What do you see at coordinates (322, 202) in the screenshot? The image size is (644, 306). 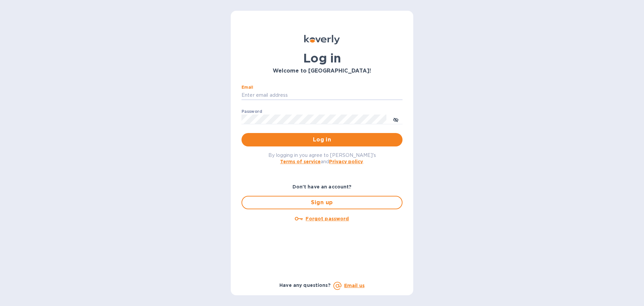 I see `span: Sign up` at bounding box center [322, 202].